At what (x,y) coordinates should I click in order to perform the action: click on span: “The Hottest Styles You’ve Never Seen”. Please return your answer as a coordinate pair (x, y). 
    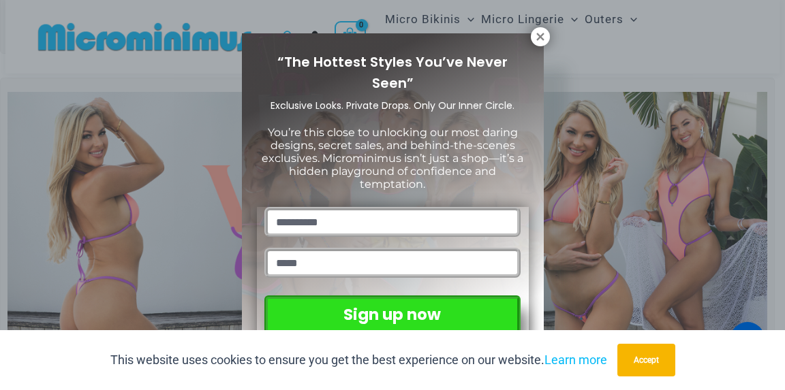
    Looking at the image, I should click on (392, 72).